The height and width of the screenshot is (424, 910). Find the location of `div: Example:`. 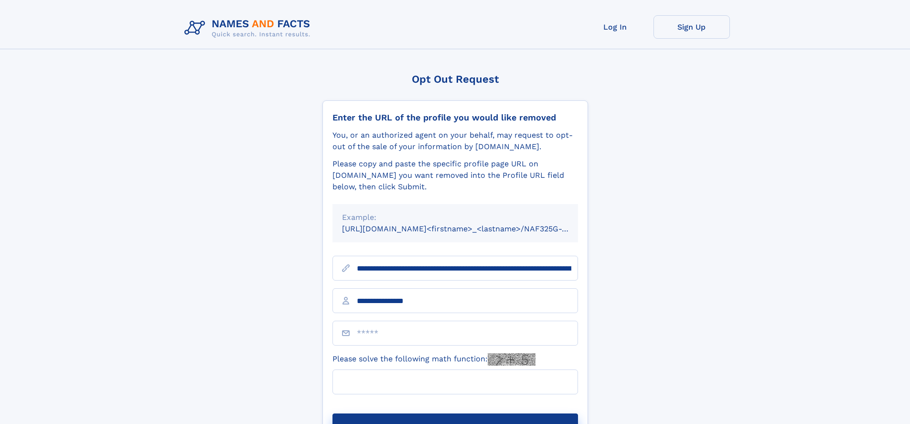

div: Example: is located at coordinates (455, 217).